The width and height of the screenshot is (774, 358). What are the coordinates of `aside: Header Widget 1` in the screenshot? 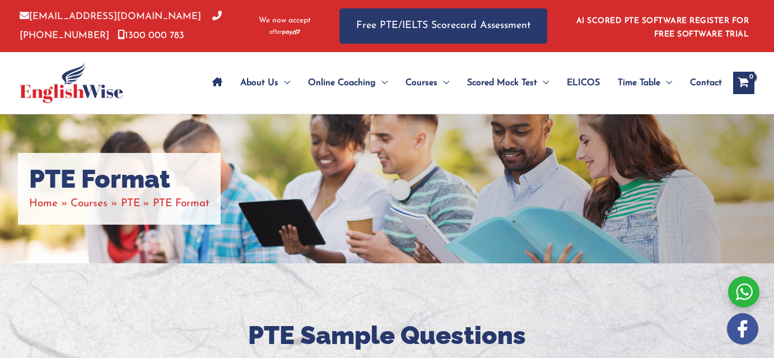 It's located at (662, 26).